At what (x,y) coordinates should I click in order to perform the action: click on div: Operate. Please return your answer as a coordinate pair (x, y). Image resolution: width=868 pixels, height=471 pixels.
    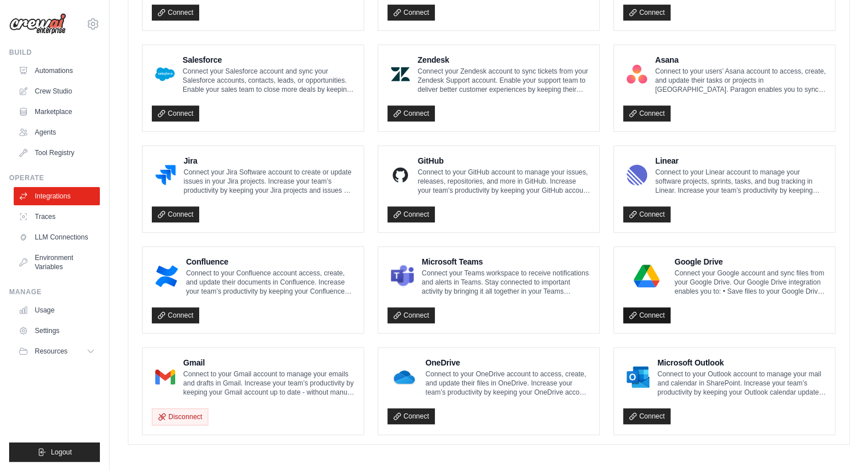
    Looking at the image, I should click on (54, 178).